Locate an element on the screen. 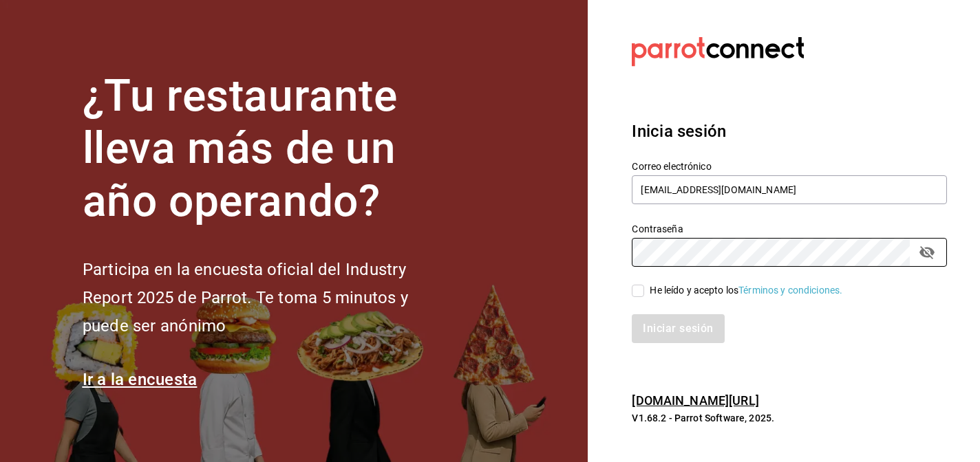 The height and width of the screenshot is (462, 980). input: Ingresa tu correo electrónico is located at coordinates (789, 189).